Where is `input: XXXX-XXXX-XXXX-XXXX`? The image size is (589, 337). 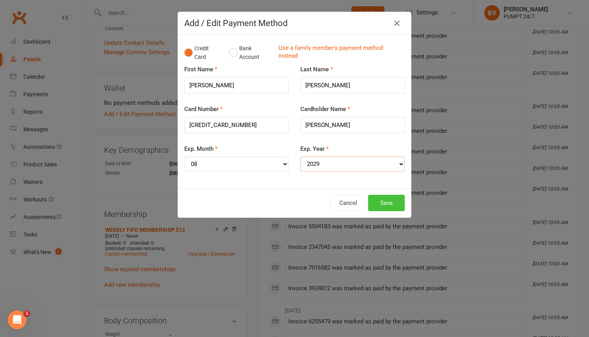
input: XXXX-XXXX-XXXX-XXXX is located at coordinates (237, 125).